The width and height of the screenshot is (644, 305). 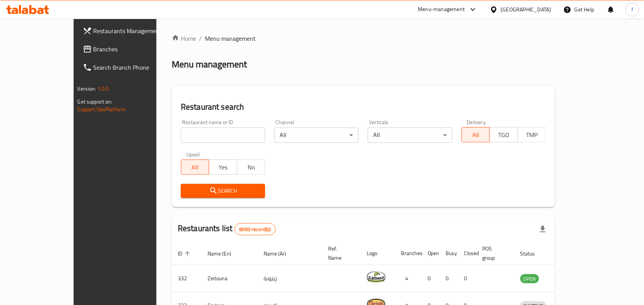 I want to click on button: TMP, so click(x=532, y=135).